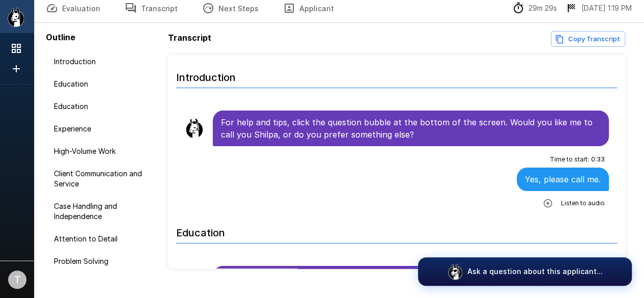 Image resolution: width=644 pixels, height=298 pixels. I want to click on span: Problem Solving, so click(105, 261).